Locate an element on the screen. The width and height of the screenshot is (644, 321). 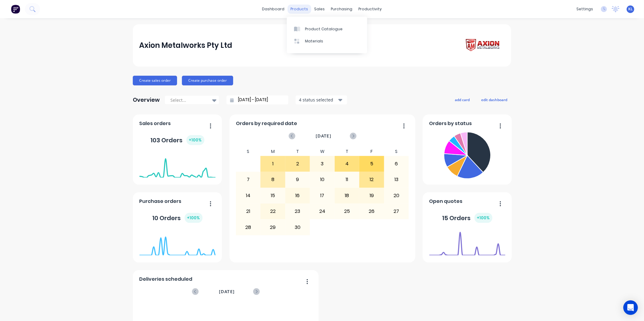
div: 25 is located at coordinates (347, 211).